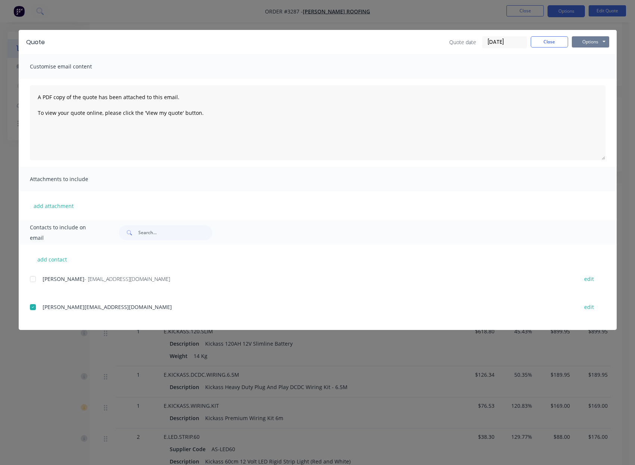  Describe the element at coordinates (53, 206) in the screenshot. I see `button: add attachment` at that location.